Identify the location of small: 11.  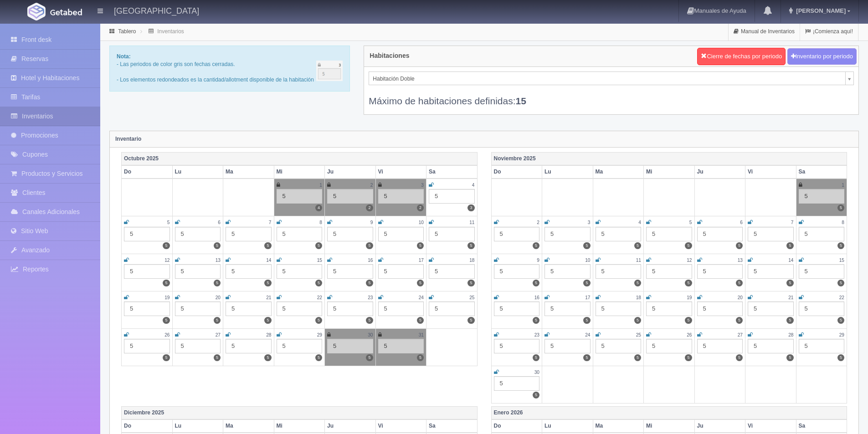
(638, 260).